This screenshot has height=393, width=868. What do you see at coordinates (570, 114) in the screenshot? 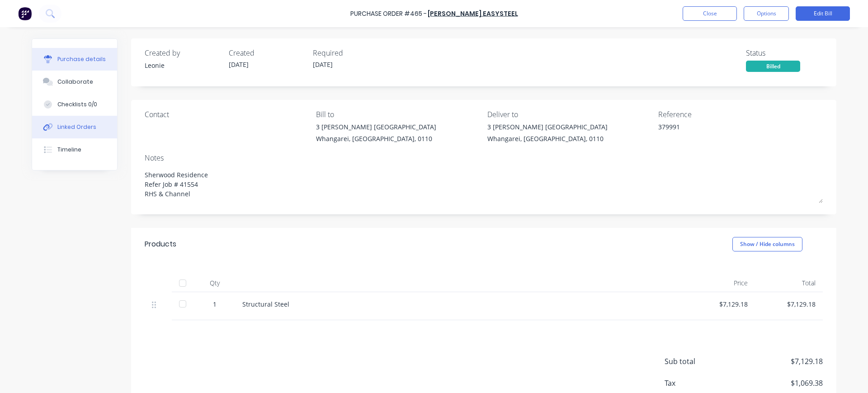
I see `div: Deliver to` at bounding box center [570, 114].